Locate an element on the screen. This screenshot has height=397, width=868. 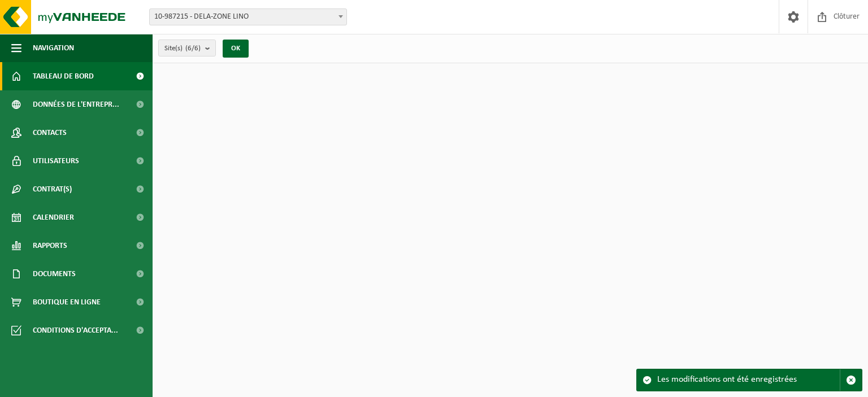
div: Les modifications ont été enregistrées is located at coordinates (748, 380).